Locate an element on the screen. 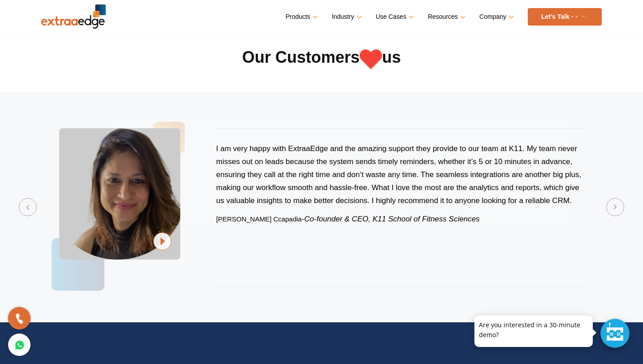 The image size is (643, 364). button: Next is located at coordinates (615, 207).